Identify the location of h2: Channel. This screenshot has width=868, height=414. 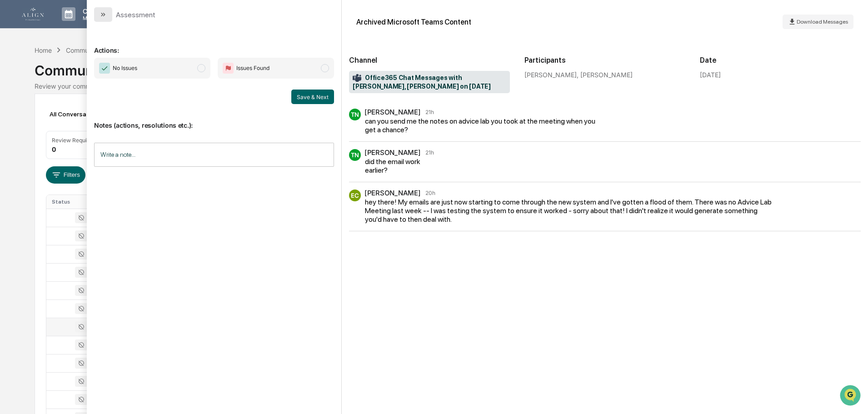
(430, 60).